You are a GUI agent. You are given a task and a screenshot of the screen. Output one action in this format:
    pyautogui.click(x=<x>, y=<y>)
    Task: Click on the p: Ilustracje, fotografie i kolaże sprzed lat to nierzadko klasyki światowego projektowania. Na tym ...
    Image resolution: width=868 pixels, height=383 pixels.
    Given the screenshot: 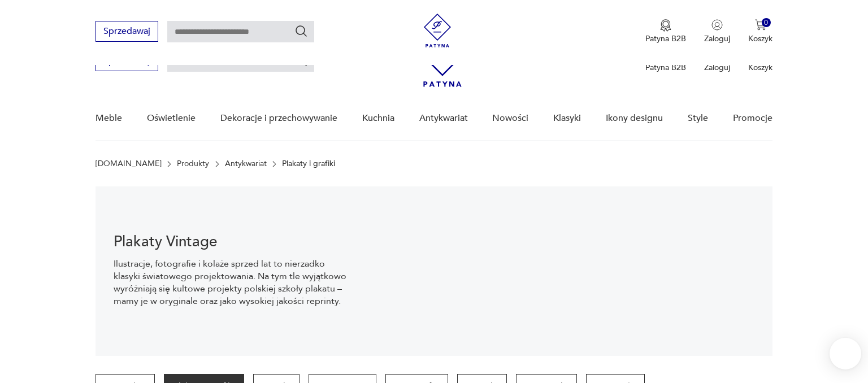 What is the action you would take?
    pyautogui.click(x=230, y=282)
    